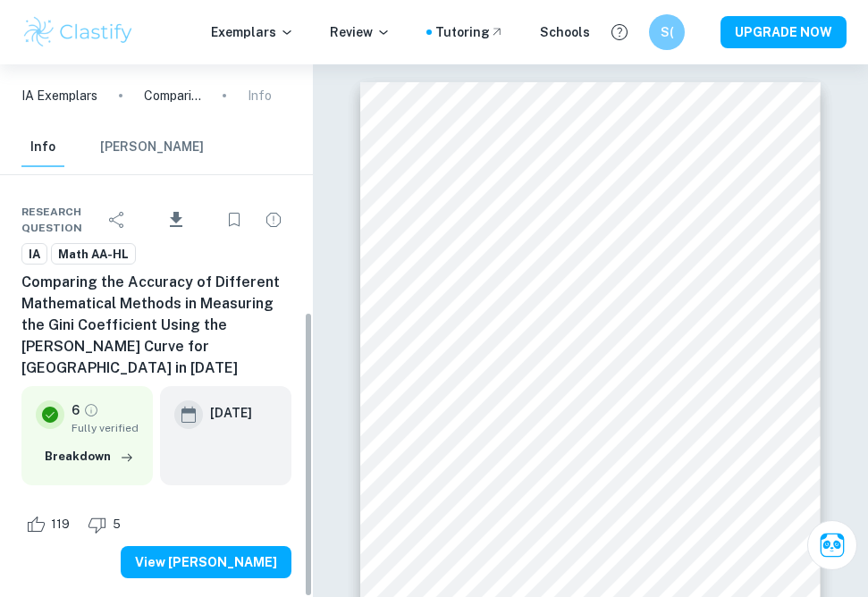 This screenshot has height=597, width=868. I want to click on a: IA Exemplars, so click(59, 96).